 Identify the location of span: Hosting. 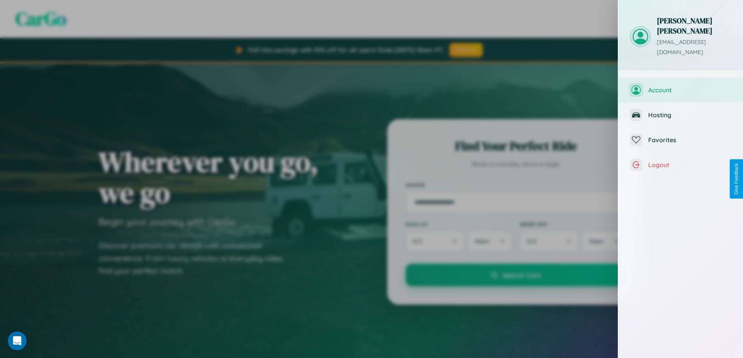
(689, 115).